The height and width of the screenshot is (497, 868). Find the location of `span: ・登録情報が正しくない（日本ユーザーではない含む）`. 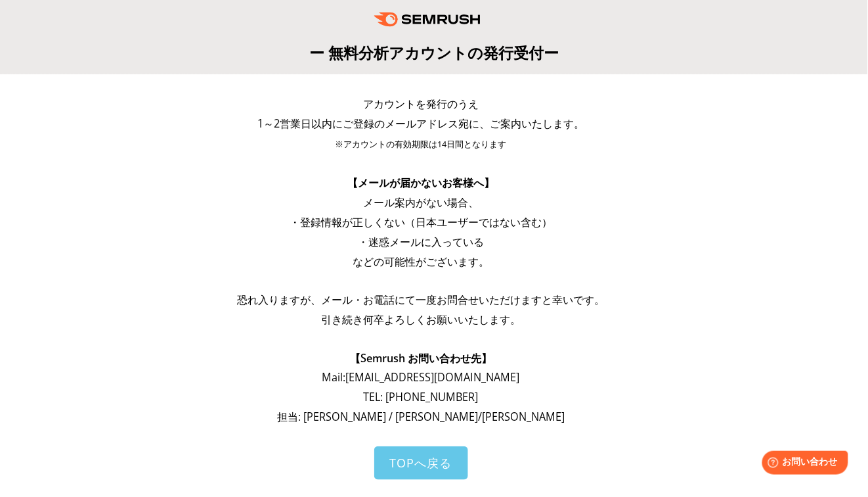

span: ・登録情報が正しくない（日本ユーザーではない含む） is located at coordinates (421, 222).